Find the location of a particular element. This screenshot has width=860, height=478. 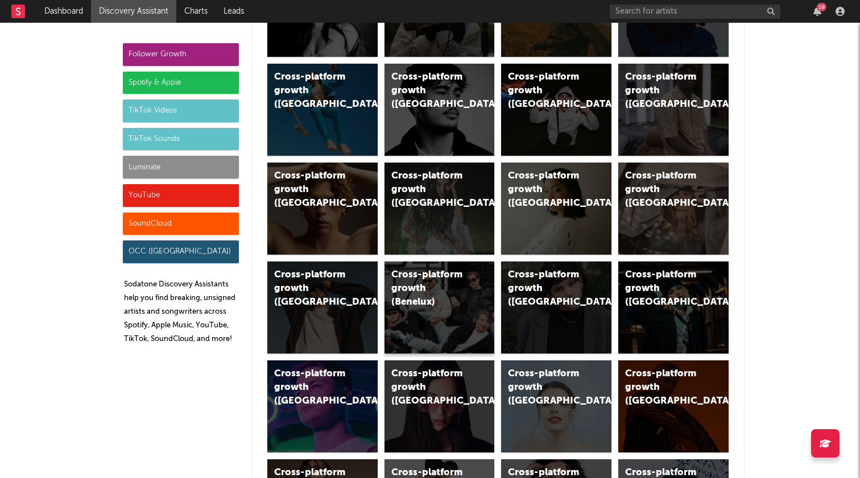

div: YouTube is located at coordinates (181, 196).